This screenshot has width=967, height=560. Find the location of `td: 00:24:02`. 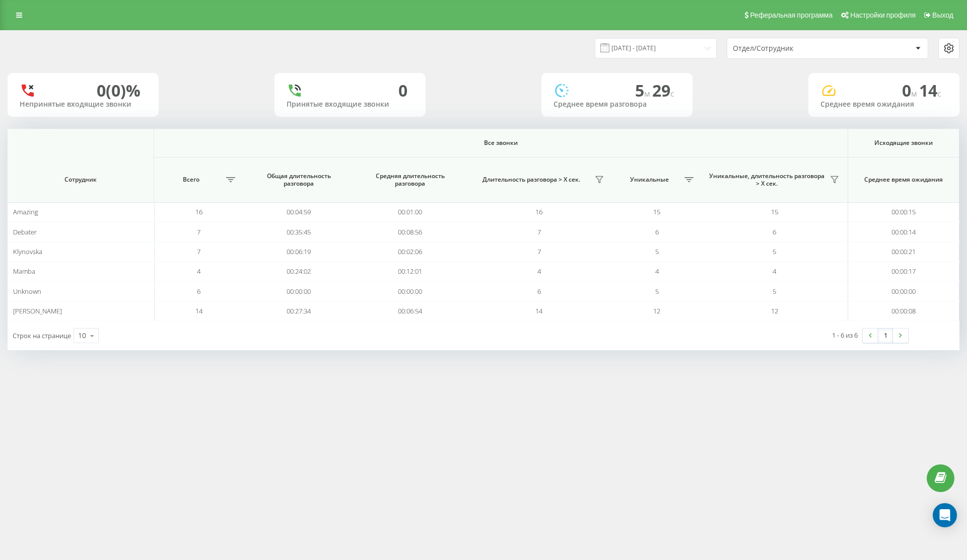

td: 00:24:02 is located at coordinates (299, 271).